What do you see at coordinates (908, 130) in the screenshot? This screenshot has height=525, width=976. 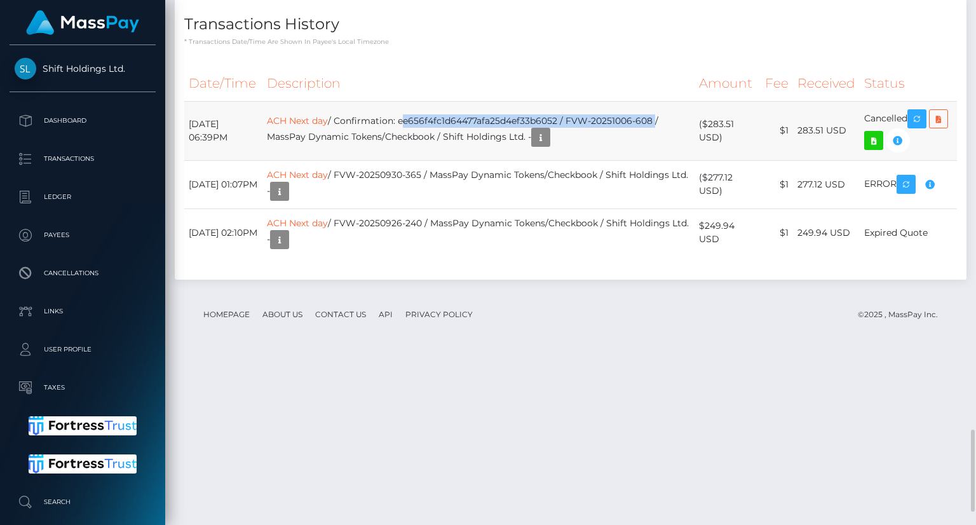 I see `td: Cancelled` at bounding box center [908, 130].